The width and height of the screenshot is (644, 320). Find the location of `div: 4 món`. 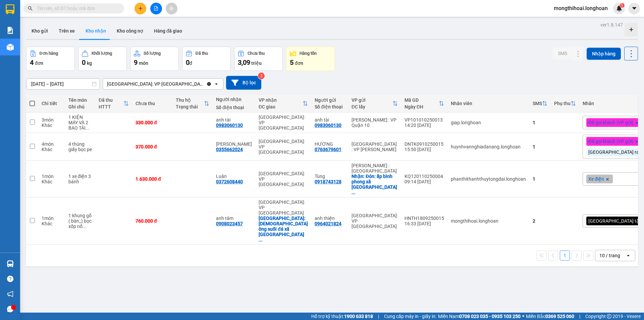

div: 4 món is located at coordinates (52, 144).